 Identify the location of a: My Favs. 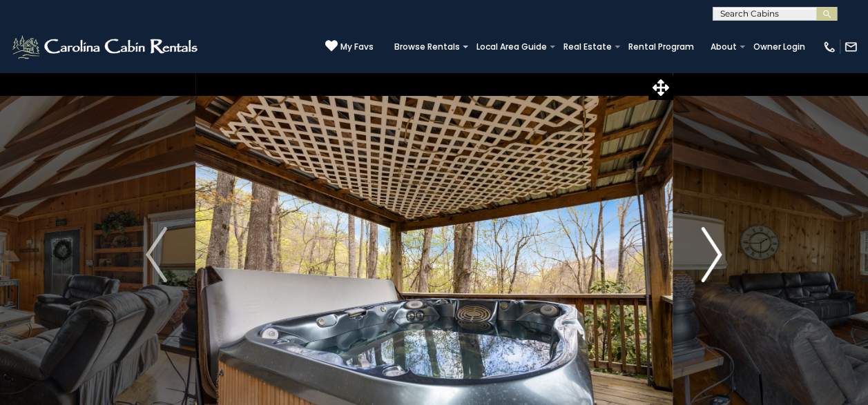
(349, 47).